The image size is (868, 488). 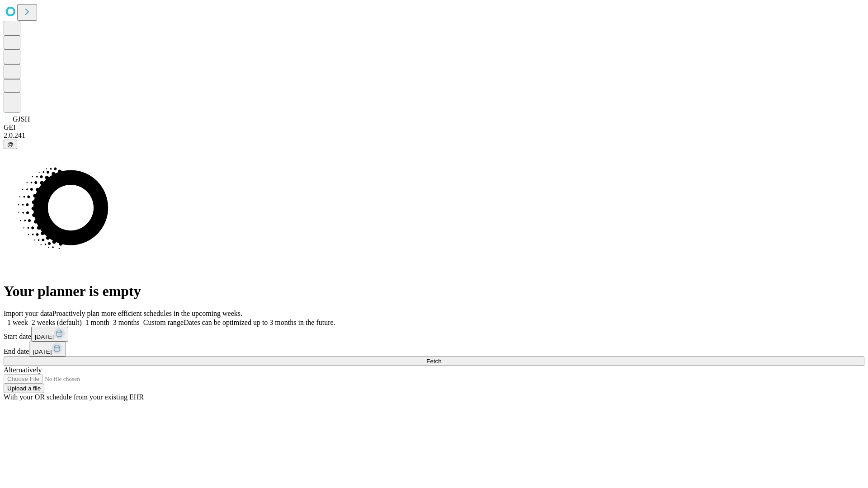 What do you see at coordinates (434, 127) in the screenshot?
I see `div: GEI` at bounding box center [434, 127].